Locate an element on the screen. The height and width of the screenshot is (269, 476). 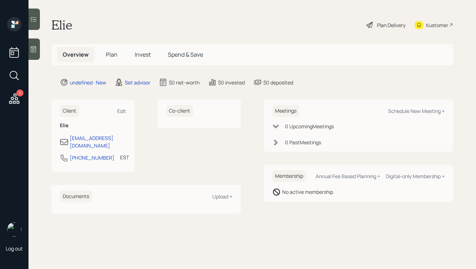
div: 0 Upcoming Meeting s is located at coordinates (309, 126).